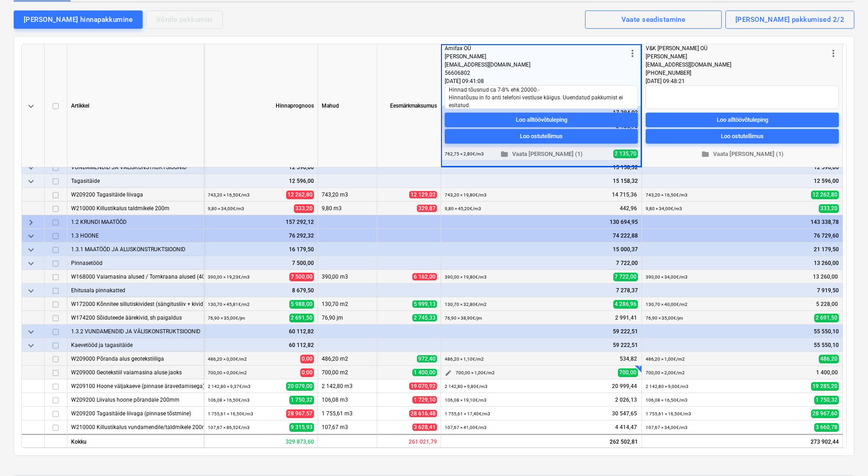 This screenshot has height=476, width=868. Describe the element at coordinates (302, 277) in the screenshot. I see `span: 7 500,00` at that location.